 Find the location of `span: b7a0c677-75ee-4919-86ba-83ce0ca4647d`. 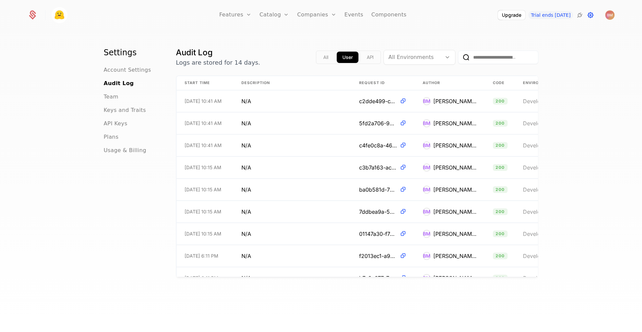

span: b7a0c677-75ee-4919-86ba-83ce0ca4647d is located at coordinates (378, 278).